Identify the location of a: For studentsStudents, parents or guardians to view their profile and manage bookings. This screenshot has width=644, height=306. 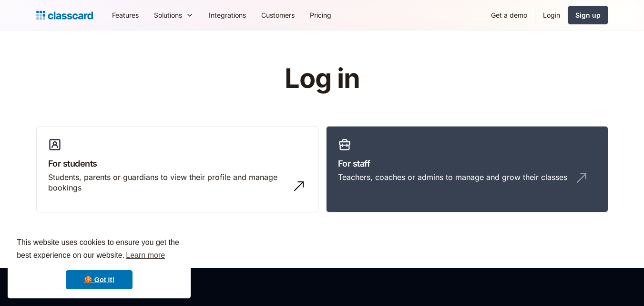
(177, 169).